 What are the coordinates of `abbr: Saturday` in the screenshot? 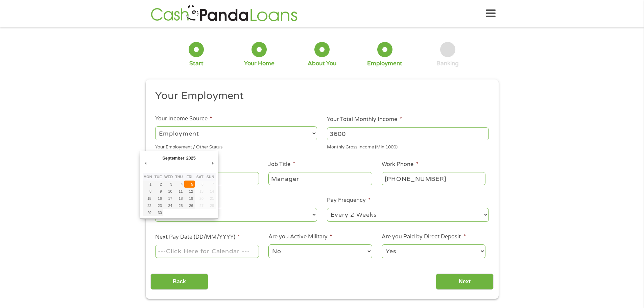 It's located at (200, 177).